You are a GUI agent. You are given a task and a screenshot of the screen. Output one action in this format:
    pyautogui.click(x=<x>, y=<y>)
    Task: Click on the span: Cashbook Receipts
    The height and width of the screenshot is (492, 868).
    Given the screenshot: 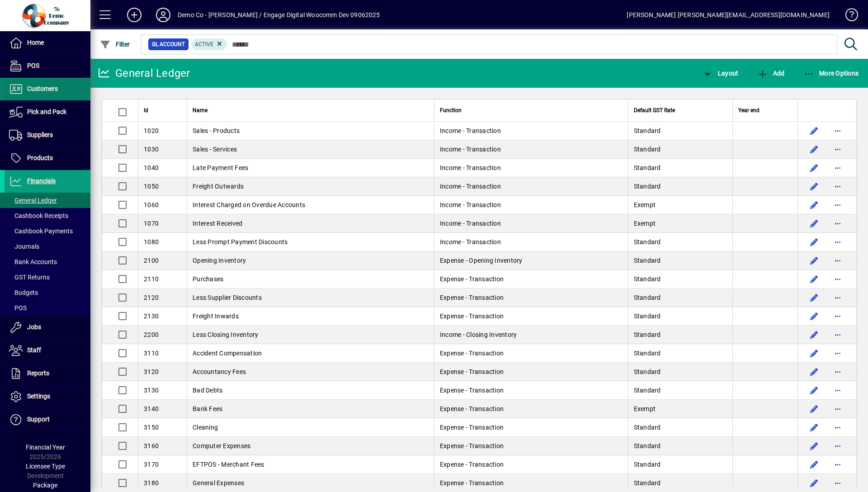 What is the action you would take?
    pyautogui.click(x=39, y=216)
    